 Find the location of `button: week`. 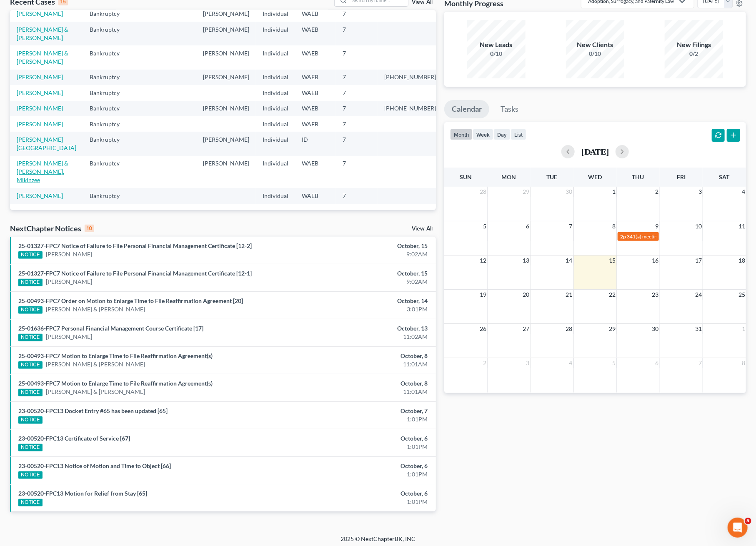

button: week is located at coordinates (483, 134).